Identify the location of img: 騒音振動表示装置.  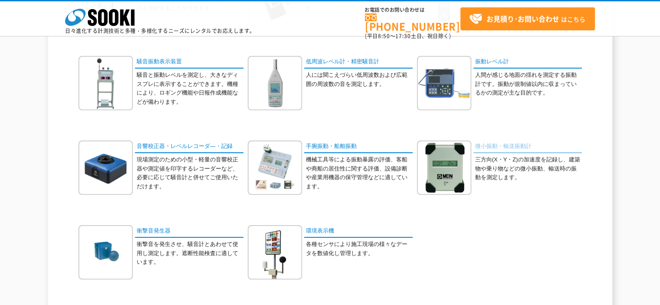
(105, 83).